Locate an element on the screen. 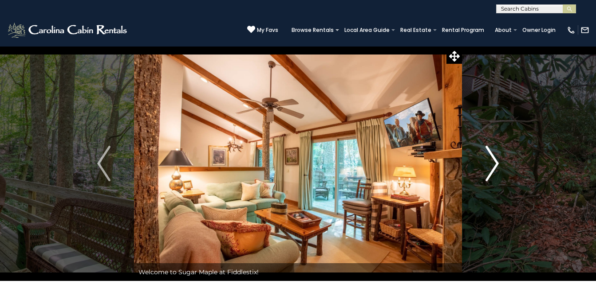 This screenshot has height=284, width=596. a: About is located at coordinates (503, 30).